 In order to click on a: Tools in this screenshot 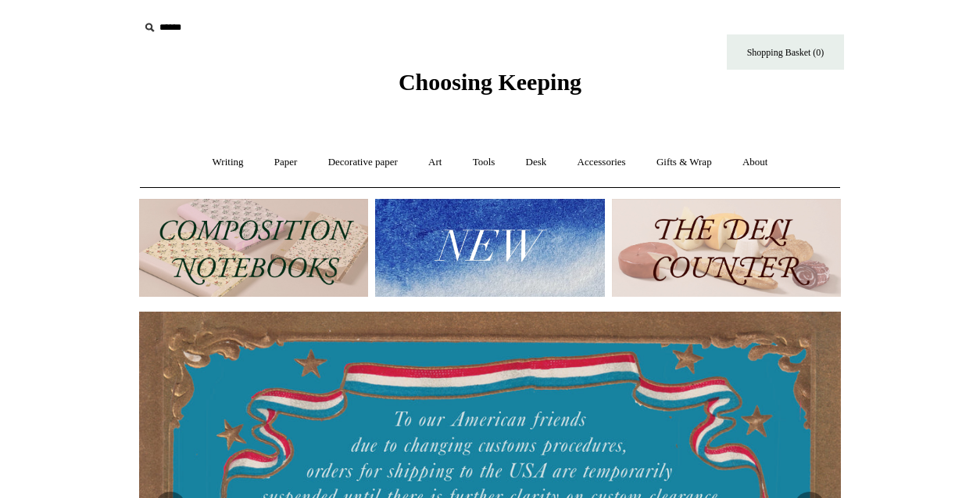, I will do `click(483, 162)`.